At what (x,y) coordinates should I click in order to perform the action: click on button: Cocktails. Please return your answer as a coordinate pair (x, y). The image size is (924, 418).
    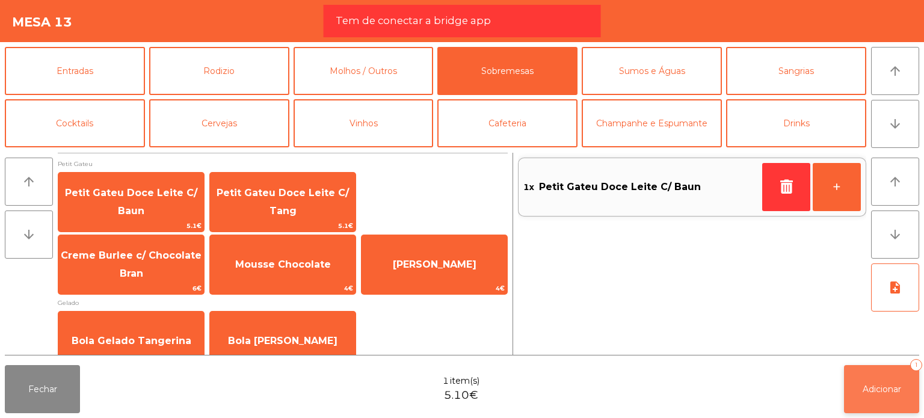
    Looking at the image, I should click on (75, 123).